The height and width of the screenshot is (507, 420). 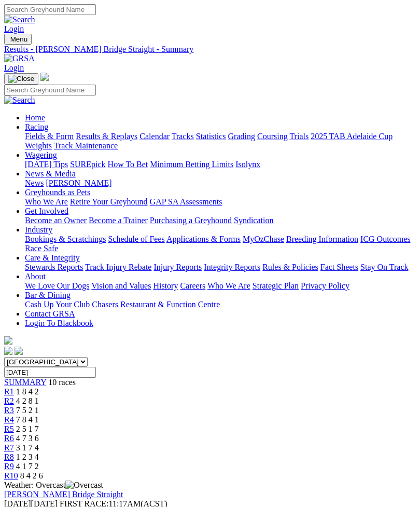 What do you see at coordinates (121, 285) in the screenshot?
I see `a: Vision and Values` at bounding box center [121, 285].